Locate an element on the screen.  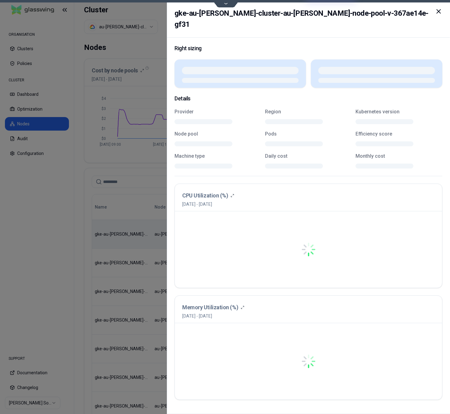
p: Node pool is located at coordinates (218, 134).